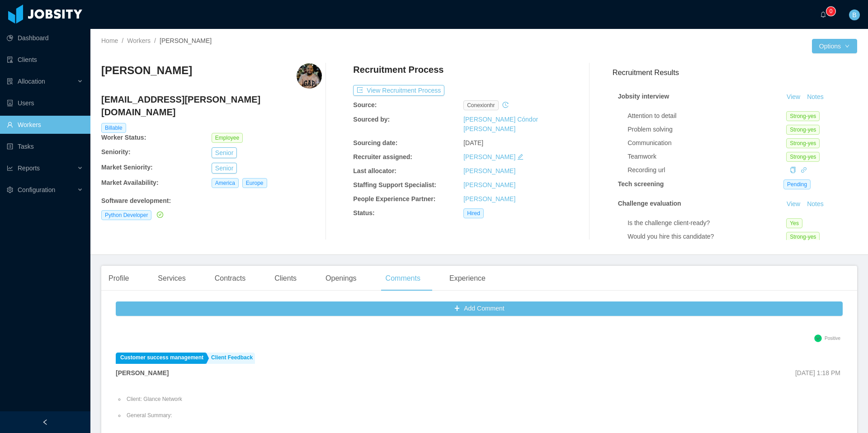 Image resolution: width=868 pixels, height=433 pixels. What do you see at coordinates (854, 15) in the screenshot?
I see `span: B` at bounding box center [854, 15].